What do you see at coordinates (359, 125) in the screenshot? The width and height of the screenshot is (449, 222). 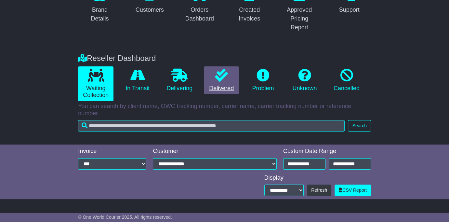 I see `button: Search` at bounding box center [359, 125].